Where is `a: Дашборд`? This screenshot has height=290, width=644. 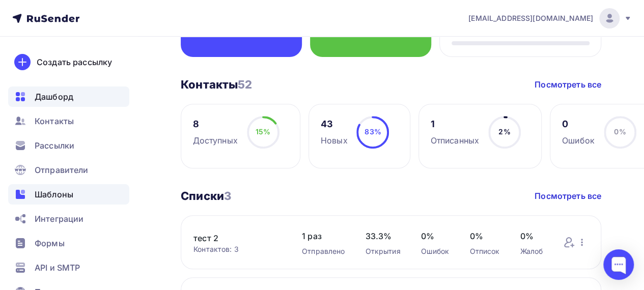 a: Дашборд is located at coordinates (68, 96).